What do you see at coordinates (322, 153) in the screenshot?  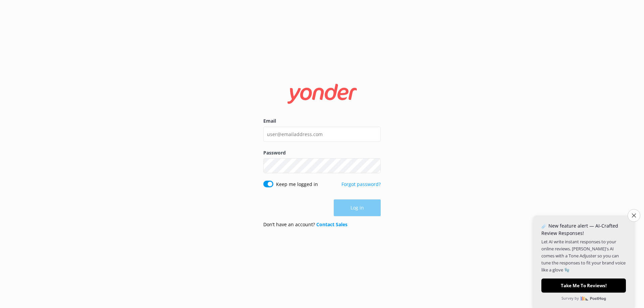 I see `label: Password` at bounding box center [322, 153].